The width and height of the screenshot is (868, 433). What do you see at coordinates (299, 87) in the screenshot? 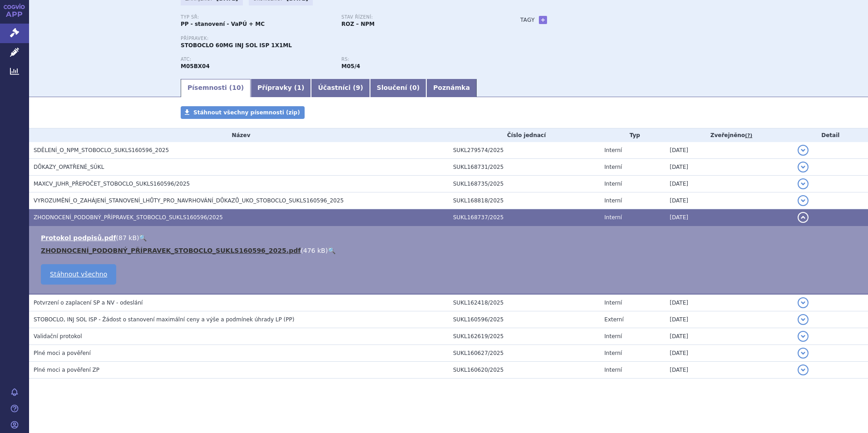
I see `span: 1` at bounding box center [299, 87].